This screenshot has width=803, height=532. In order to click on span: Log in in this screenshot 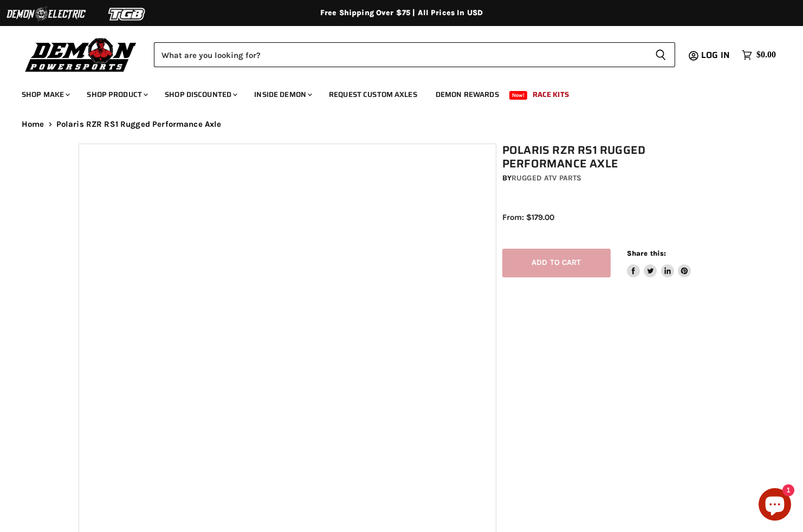, I will do `click(715, 55)`.